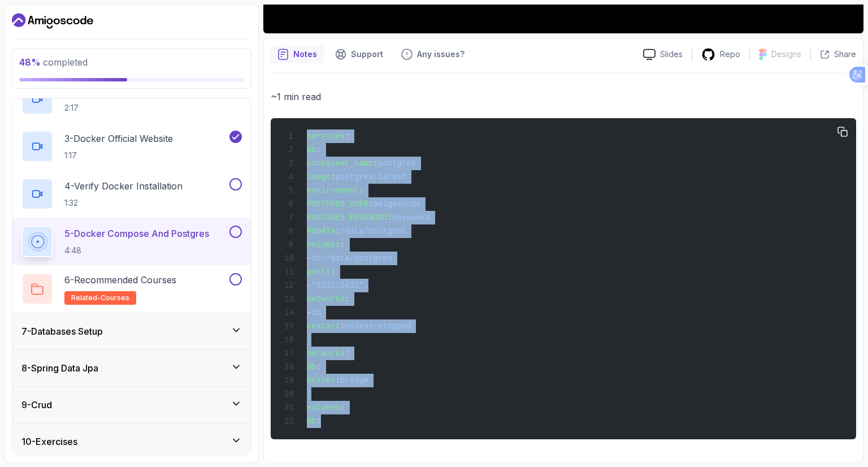 The height and width of the screenshot is (467, 868). What do you see at coordinates (131, 405) in the screenshot?
I see `button: 9-Crud` at bounding box center [131, 405].